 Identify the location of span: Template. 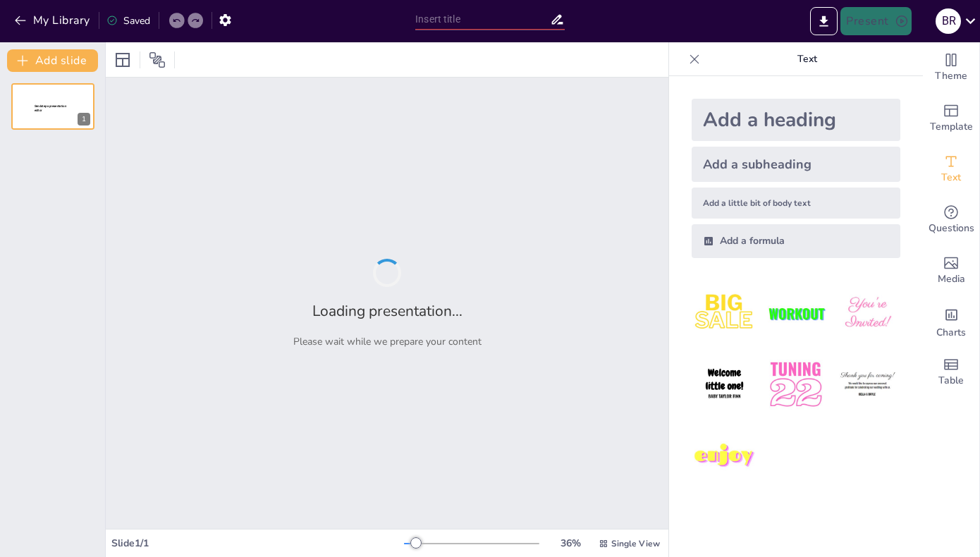
(951, 127).